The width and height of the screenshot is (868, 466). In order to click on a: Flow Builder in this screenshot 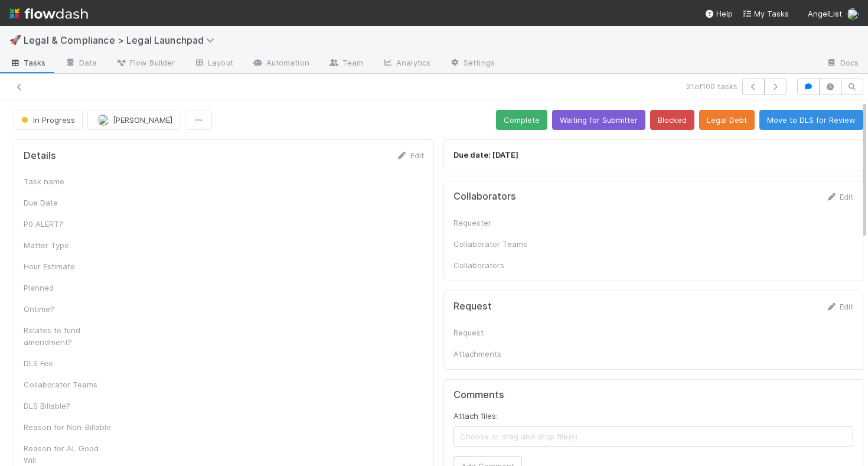, I will do `click(145, 64)`.